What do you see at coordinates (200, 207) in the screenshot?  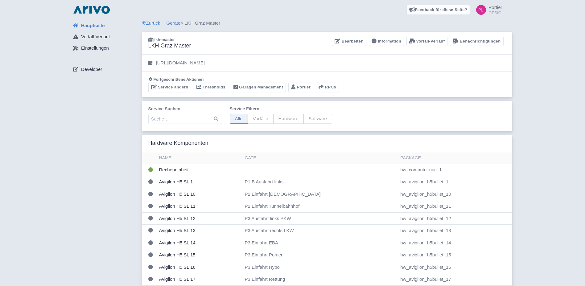 I see `td: Avigilon H5 SL 11` at bounding box center [200, 207].